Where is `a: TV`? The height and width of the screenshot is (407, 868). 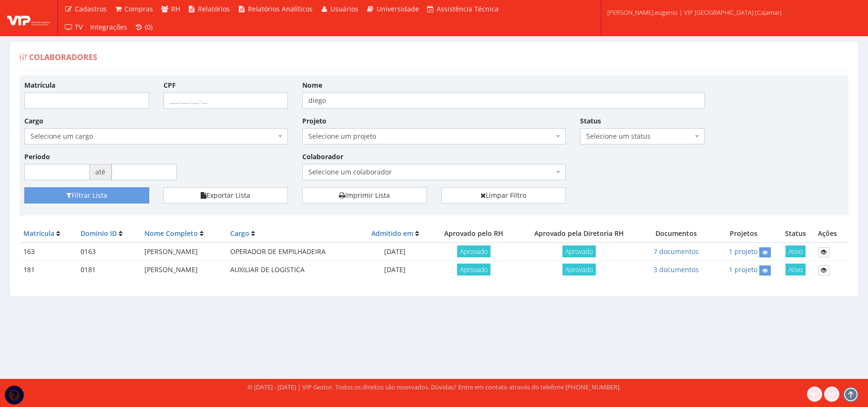
a: TV is located at coordinates (74, 28).